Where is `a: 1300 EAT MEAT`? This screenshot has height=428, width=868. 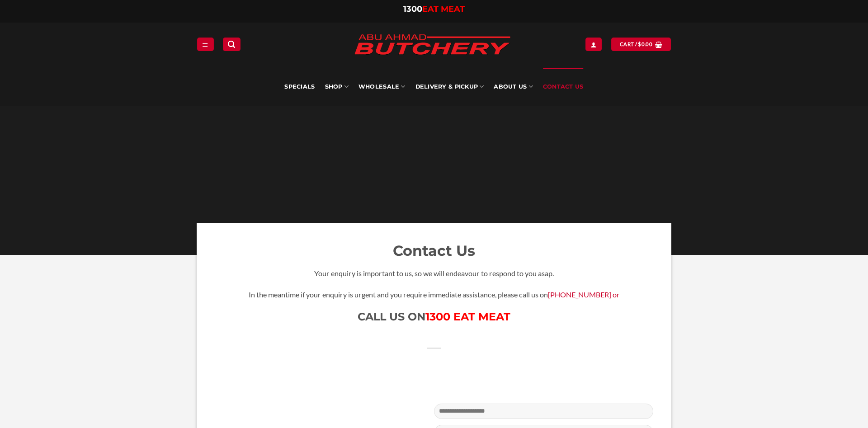 a: 1300 EAT MEAT is located at coordinates (468, 316).